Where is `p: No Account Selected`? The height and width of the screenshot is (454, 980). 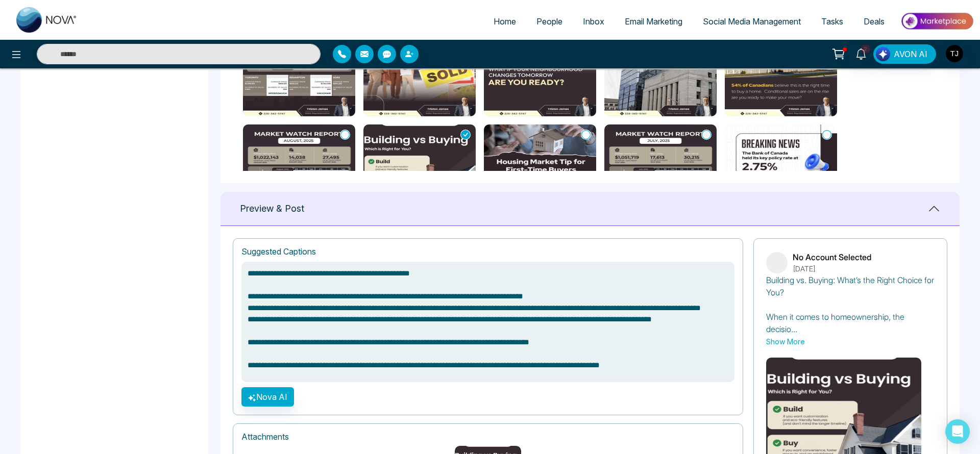
p: No Account Selected is located at coordinates (832, 257).